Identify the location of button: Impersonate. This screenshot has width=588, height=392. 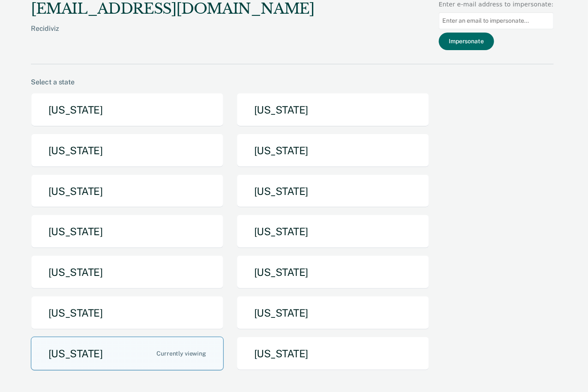
(466, 41).